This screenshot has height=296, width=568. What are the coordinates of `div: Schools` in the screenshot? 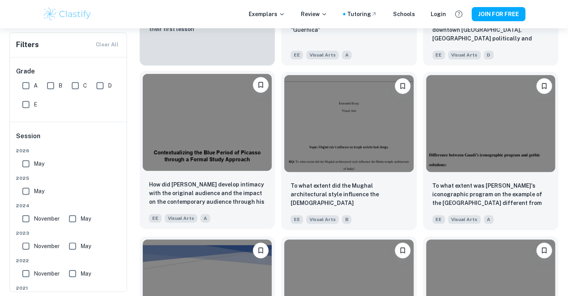 It's located at (404, 14).